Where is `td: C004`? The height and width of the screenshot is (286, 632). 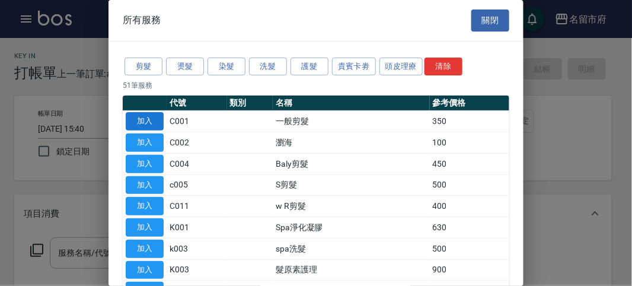 td: C004 is located at coordinates (197, 164).